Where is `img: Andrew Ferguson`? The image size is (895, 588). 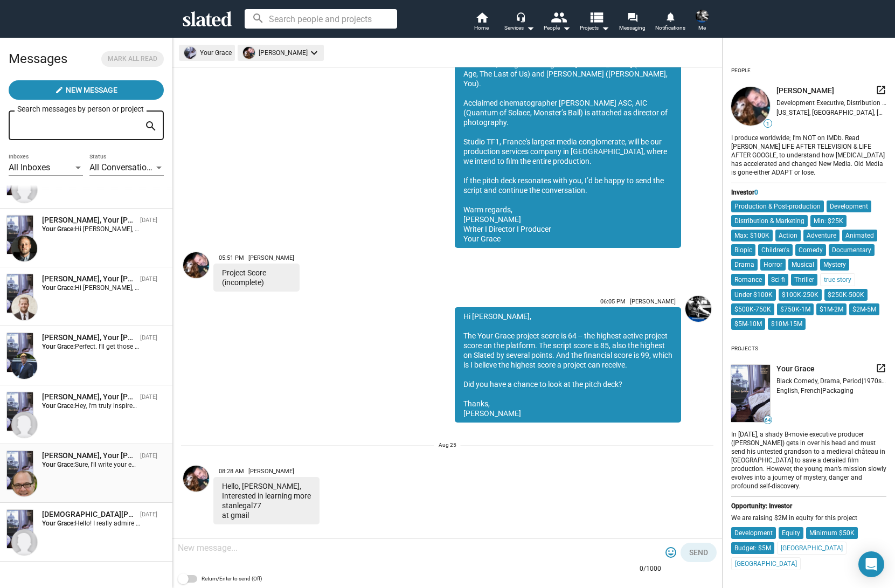
img: Andrew Ferguson is located at coordinates (24, 248).